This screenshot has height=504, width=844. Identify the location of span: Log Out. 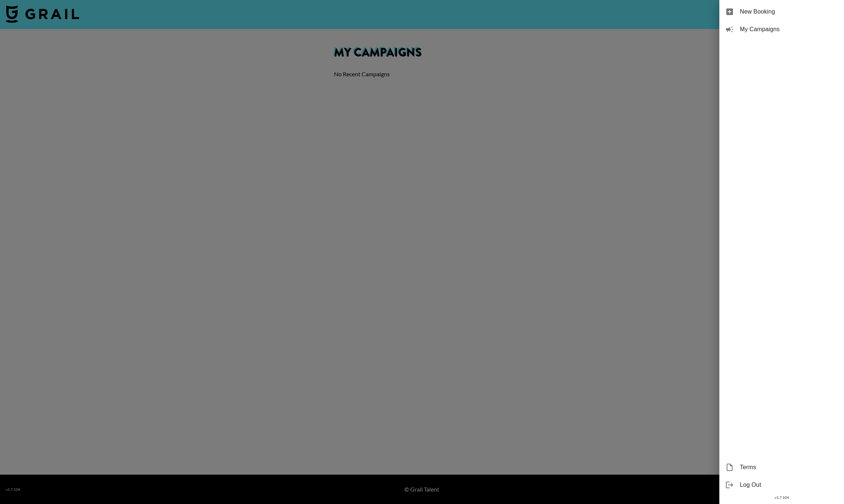
(789, 485).